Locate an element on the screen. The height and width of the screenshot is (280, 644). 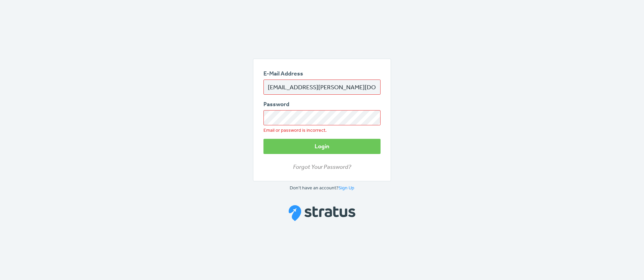
img: Stratus is located at coordinates (322, 214).